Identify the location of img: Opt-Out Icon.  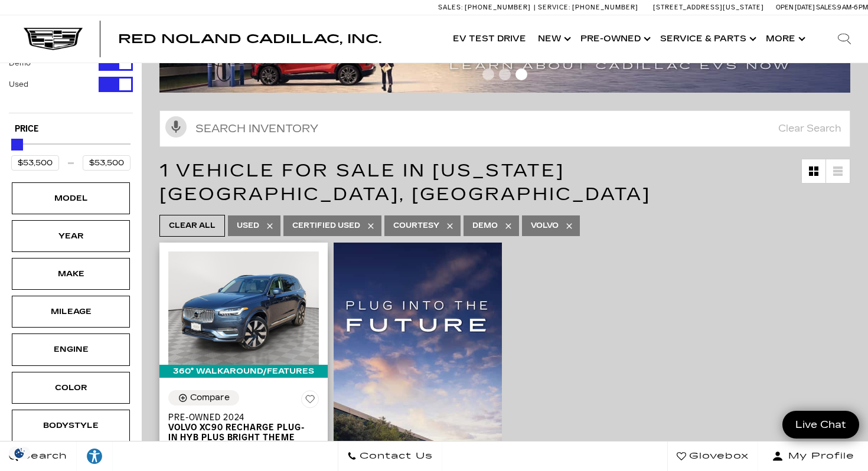
(19, 452).